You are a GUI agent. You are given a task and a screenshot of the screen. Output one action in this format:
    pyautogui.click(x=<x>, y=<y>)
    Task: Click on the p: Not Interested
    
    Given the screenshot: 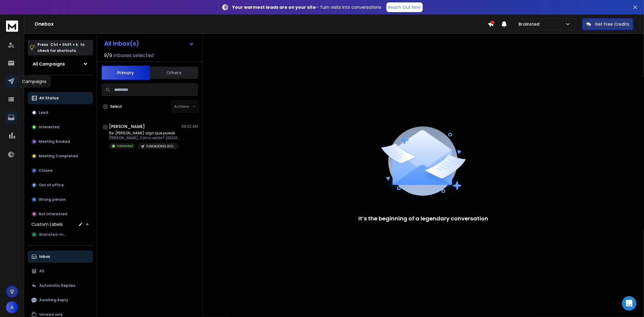 What is the action you would take?
    pyautogui.click(x=53, y=214)
    